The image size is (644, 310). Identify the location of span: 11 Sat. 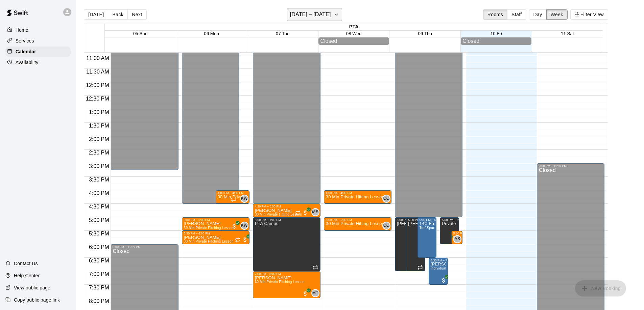
(567, 33).